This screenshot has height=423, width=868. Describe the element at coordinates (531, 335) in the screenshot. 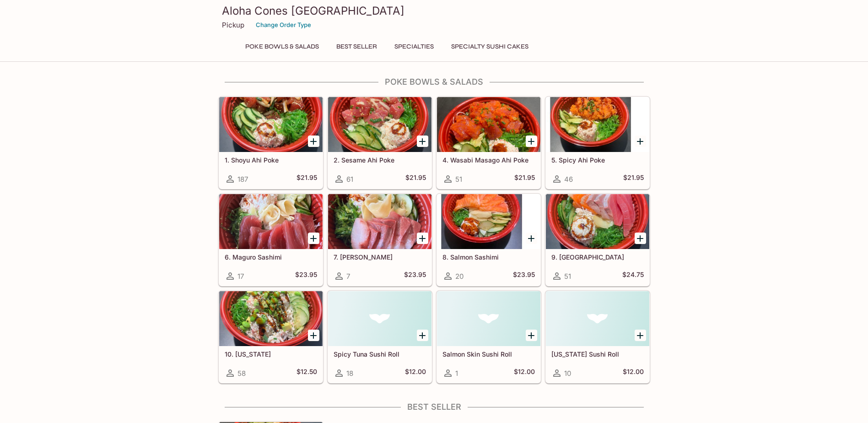

I see `button: Add Salmon Skin Sushi Roll` at that location.